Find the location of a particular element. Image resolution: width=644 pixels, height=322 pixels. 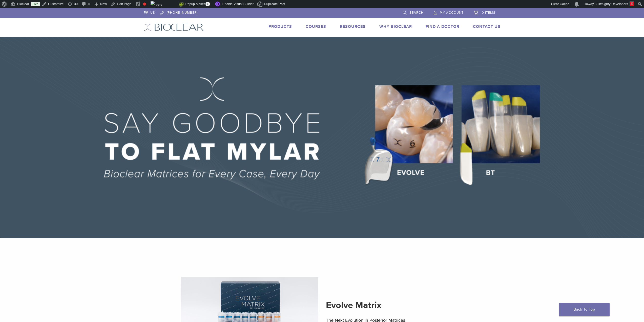

a: 0 items is located at coordinates (485, 12).